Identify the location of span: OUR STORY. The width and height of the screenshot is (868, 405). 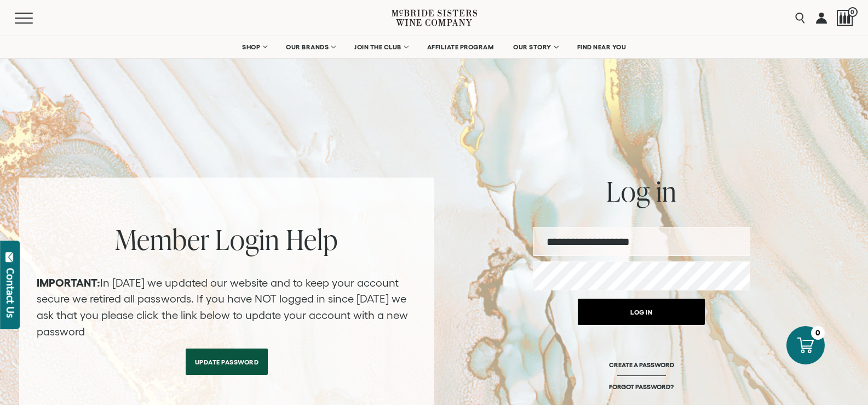
(532, 47).